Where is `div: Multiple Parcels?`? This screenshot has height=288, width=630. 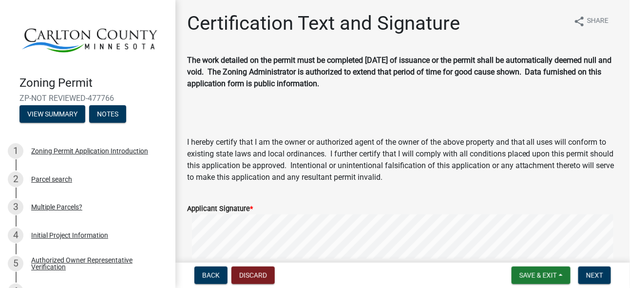 div: Multiple Parcels? is located at coordinates (56, 207).